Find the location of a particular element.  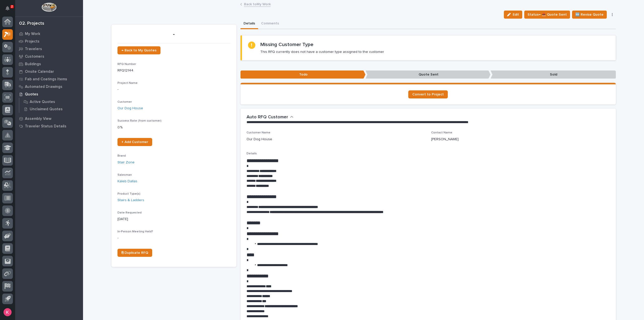

span: Customer is located at coordinates (125, 102).